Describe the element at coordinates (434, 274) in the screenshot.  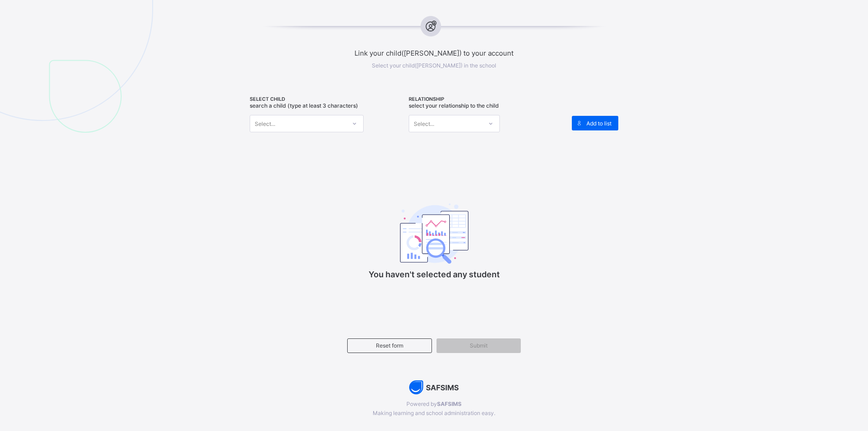
I see `p: You haven't selected any student` at that location.